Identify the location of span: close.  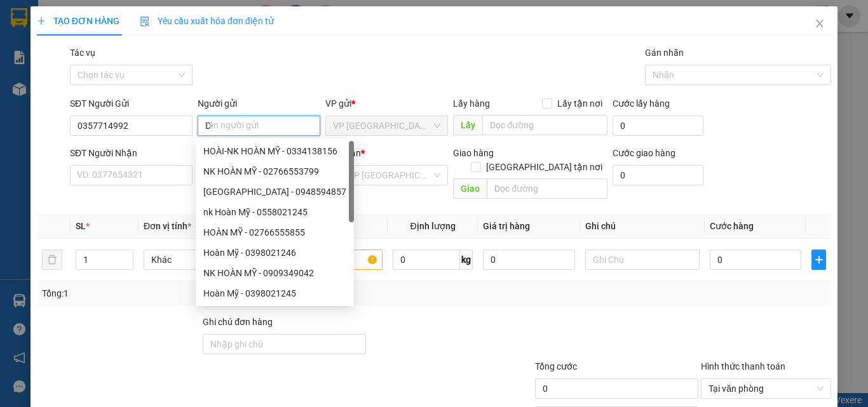
(820, 24).